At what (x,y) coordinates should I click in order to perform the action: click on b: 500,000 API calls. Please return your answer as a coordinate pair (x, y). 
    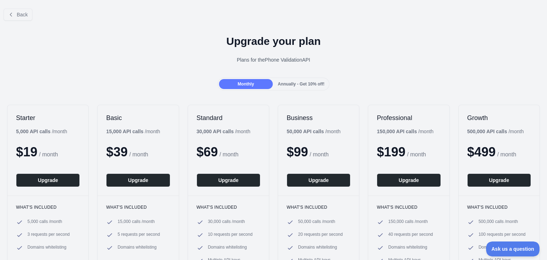
    Looking at the image, I should click on (487, 131).